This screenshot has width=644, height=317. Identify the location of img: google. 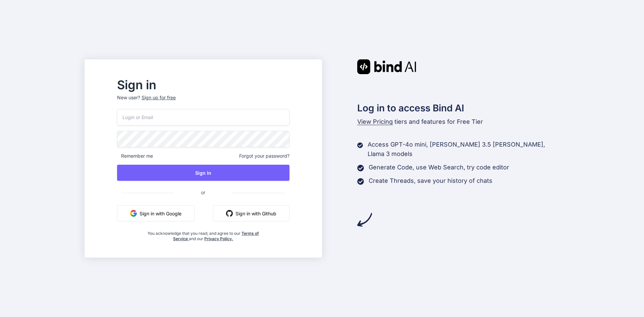
(133, 213).